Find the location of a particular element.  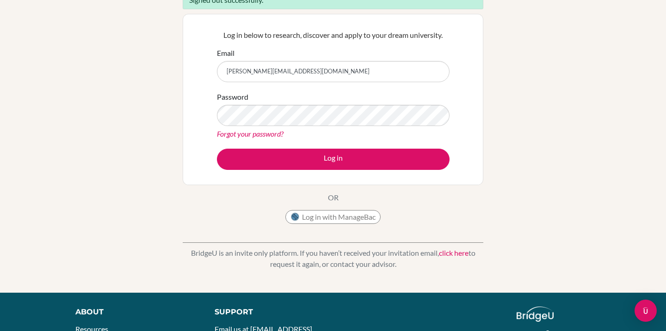

button: Log in with ManageBac is located at coordinates (333, 217).